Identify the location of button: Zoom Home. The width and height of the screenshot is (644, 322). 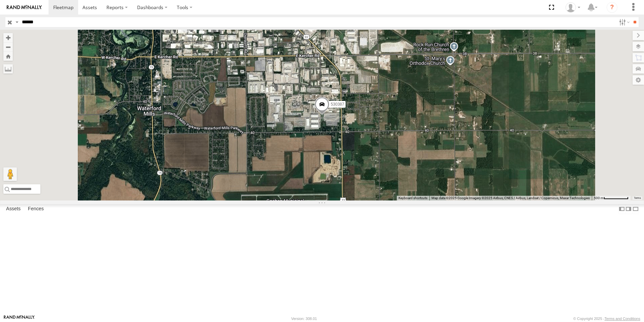
(8, 56).